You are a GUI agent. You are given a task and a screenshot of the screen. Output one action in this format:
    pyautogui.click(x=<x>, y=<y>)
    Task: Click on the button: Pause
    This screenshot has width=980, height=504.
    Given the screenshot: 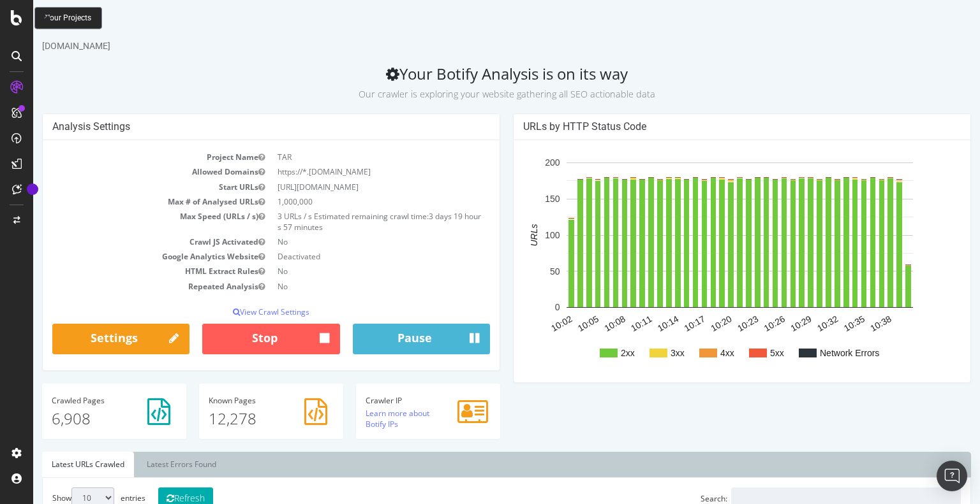 What is the action you would take?
    pyautogui.click(x=388, y=339)
    